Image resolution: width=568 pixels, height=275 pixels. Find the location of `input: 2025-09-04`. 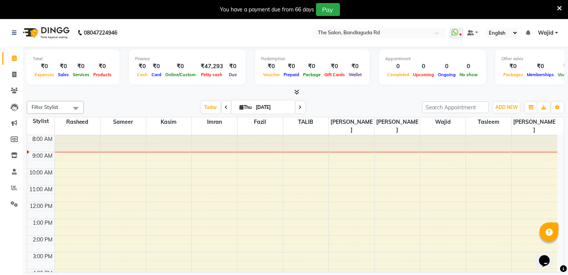

input: 2025-09-04 is located at coordinates (273, 107).